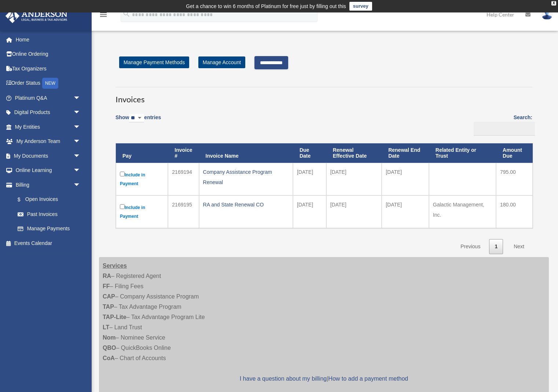  I want to click on a: Past Invoices, so click(49, 214).